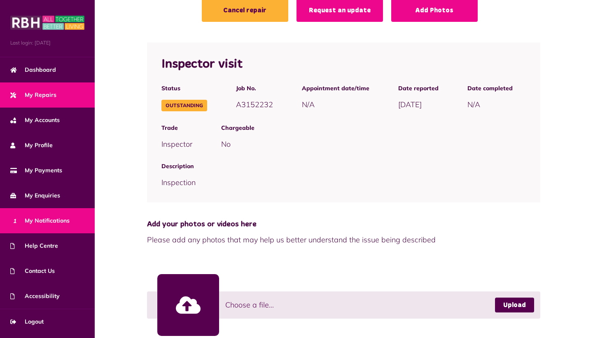 The width and height of the screenshot is (593, 338). Describe the element at coordinates (343, 239) in the screenshot. I see `span: Please add any photos that may help us better understand the issue being described` at that location.